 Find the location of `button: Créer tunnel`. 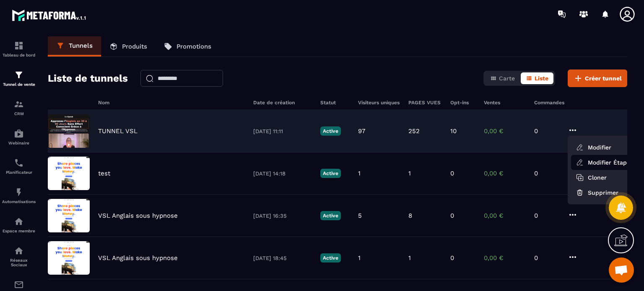

button: Créer tunnel is located at coordinates (598, 78).